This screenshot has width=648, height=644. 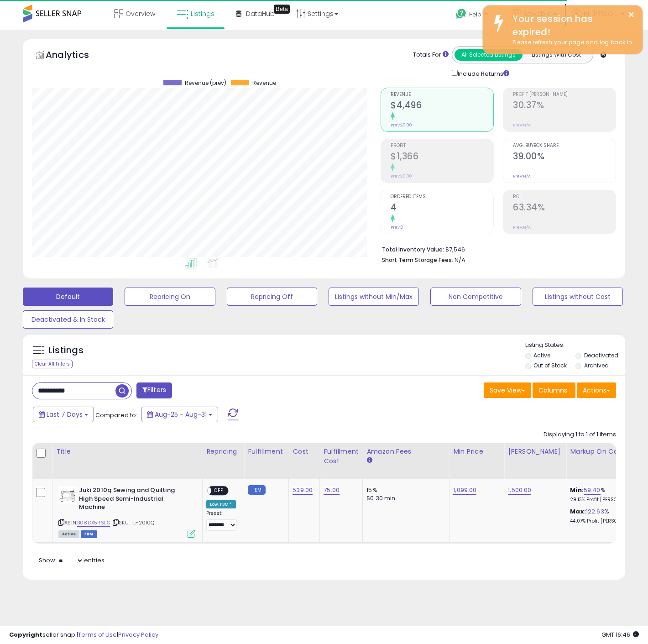 I want to click on button: Listings without Min/Max, so click(x=374, y=297).